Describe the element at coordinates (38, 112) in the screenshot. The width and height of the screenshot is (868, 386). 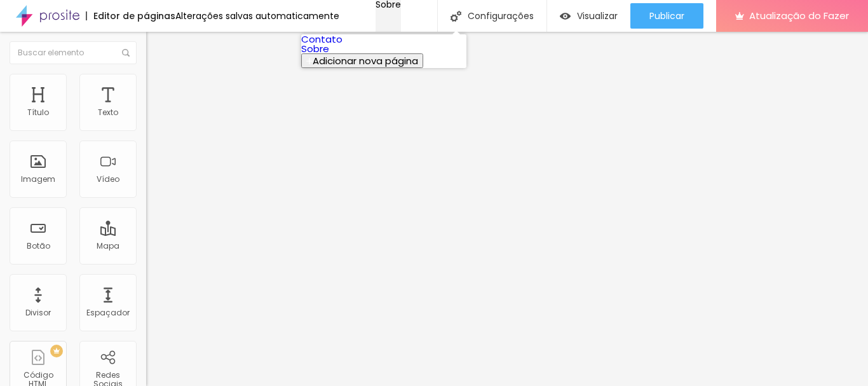
I see `font: Título` at that location.